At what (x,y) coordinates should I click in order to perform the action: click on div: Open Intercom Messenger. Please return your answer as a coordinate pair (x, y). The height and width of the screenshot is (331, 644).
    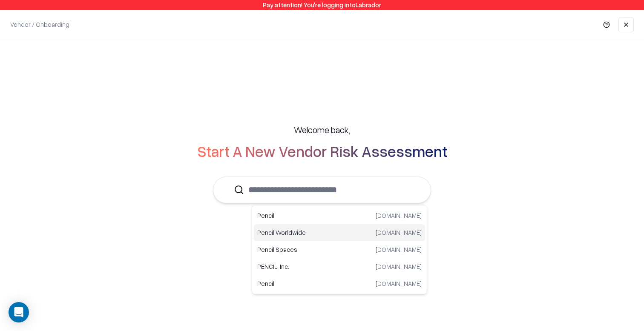
    Looking at the image, I should click on (19, 313).